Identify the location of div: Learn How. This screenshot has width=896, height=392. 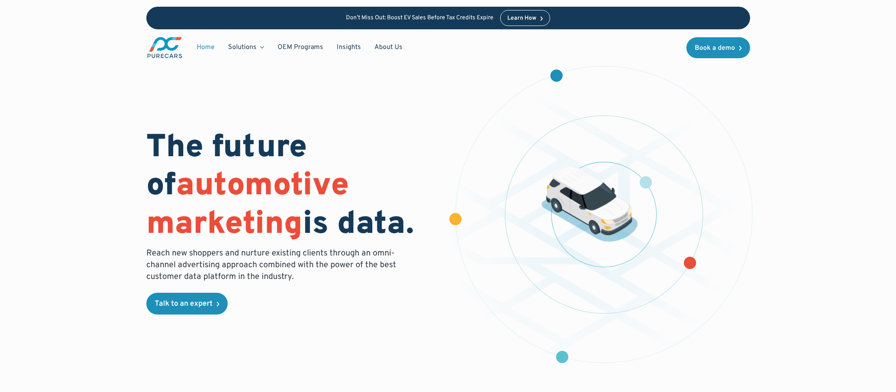
(522, 18).